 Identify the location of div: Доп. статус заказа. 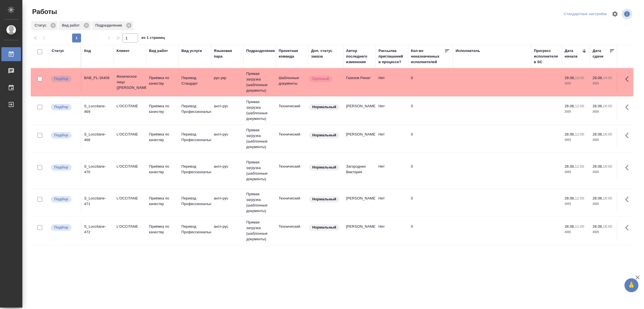
(325, 54).